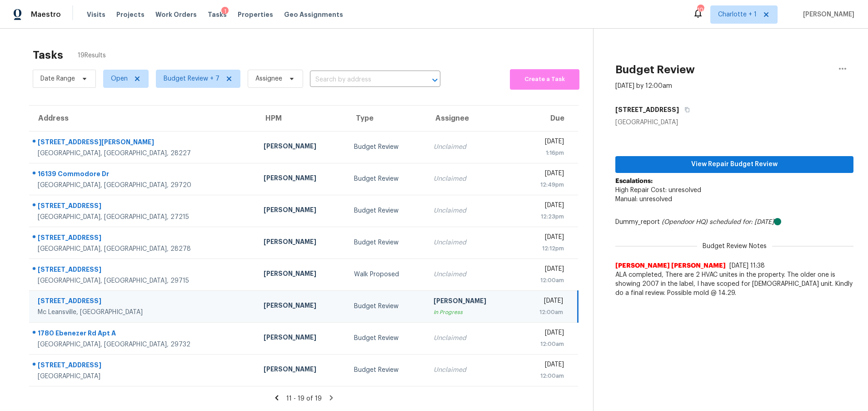 Image resolution: width=868 pixels, height=411 pixels. I want to click on div: 1780 Ebenezer Rd Apt A, so click(143, 334).